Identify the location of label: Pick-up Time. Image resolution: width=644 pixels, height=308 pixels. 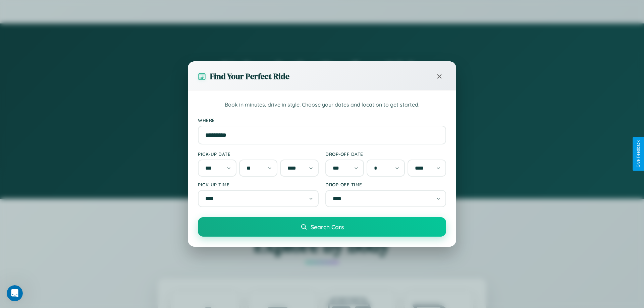
(258, 185).